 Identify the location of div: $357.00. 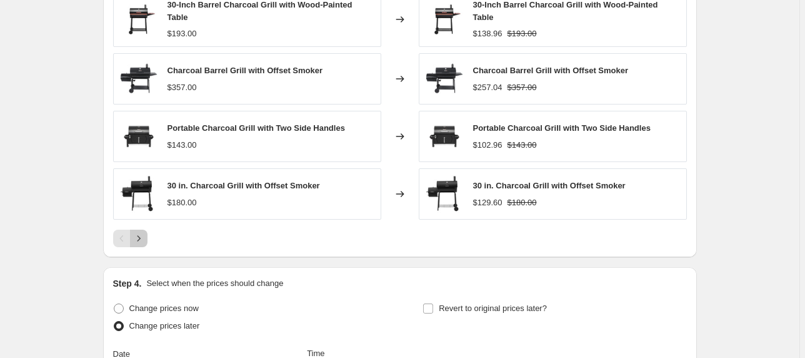
(182, 88).